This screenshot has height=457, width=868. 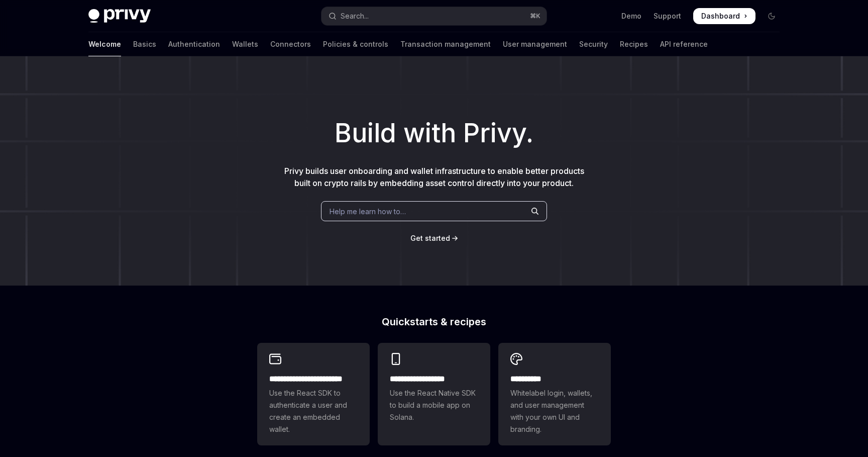 What do you see at coordinates (245, 44) in the screenshot?
I see `a: Wallets` at bounding box center [245, 44].